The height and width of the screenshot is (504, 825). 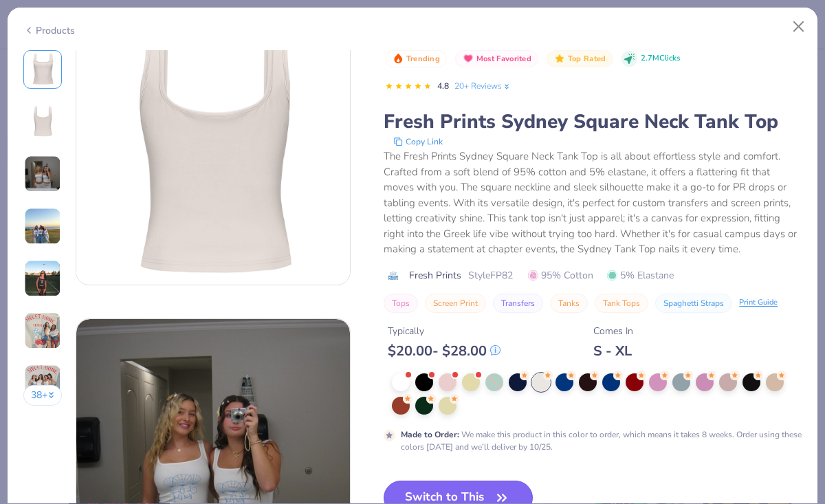 What do you see at coordinates (401, 303) in the screenshot?
I see `button: Tops` at bounding box center [401, 303].